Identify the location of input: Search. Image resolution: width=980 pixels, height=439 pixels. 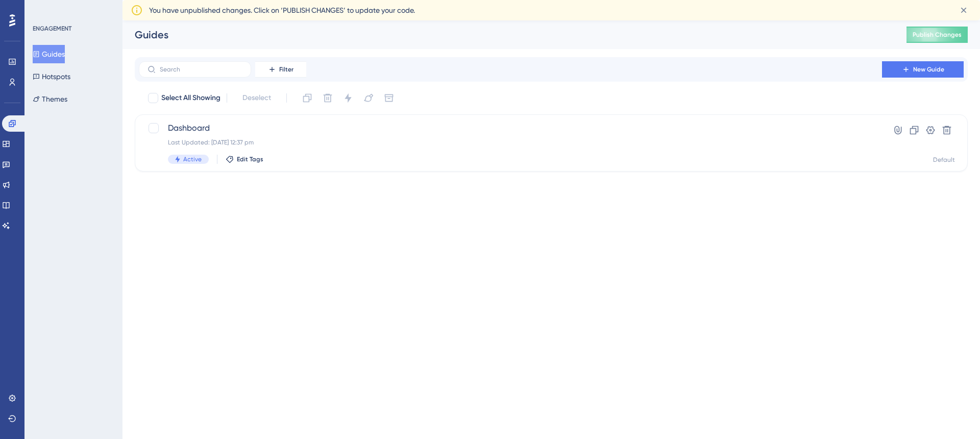
(201, 69).